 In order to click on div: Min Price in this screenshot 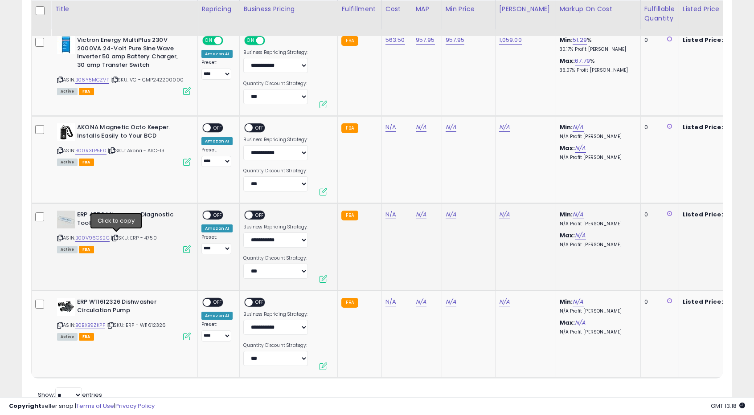, I will do `click(468, 9)`.